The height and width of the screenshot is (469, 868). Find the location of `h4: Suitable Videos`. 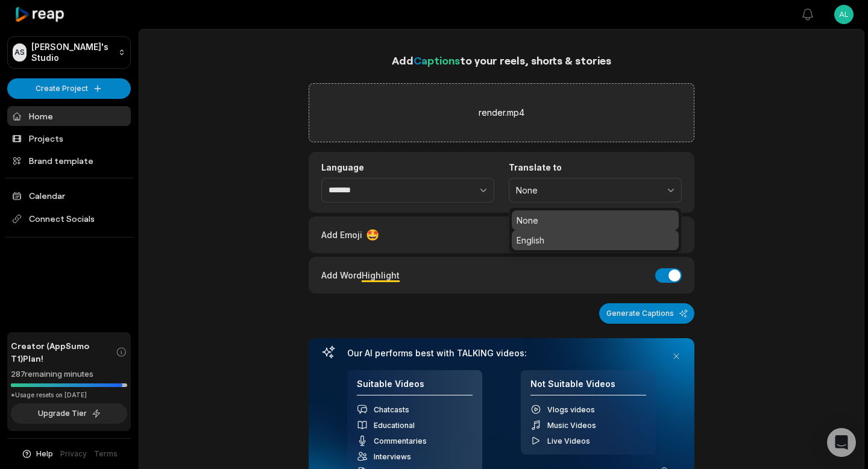

h4: Suitable Videos is located at coordinates (415, 387).